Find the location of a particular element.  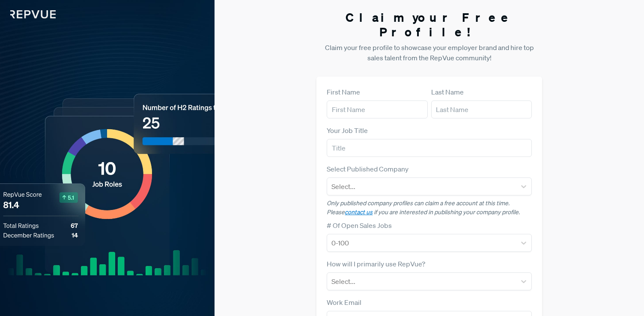

a: contact us is located at coordinates (358, 213).